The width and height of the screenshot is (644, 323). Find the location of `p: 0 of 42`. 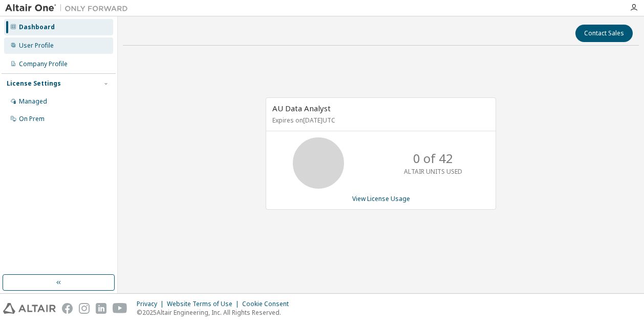

p: 0 of 42 is located at coordinates (434, 158).